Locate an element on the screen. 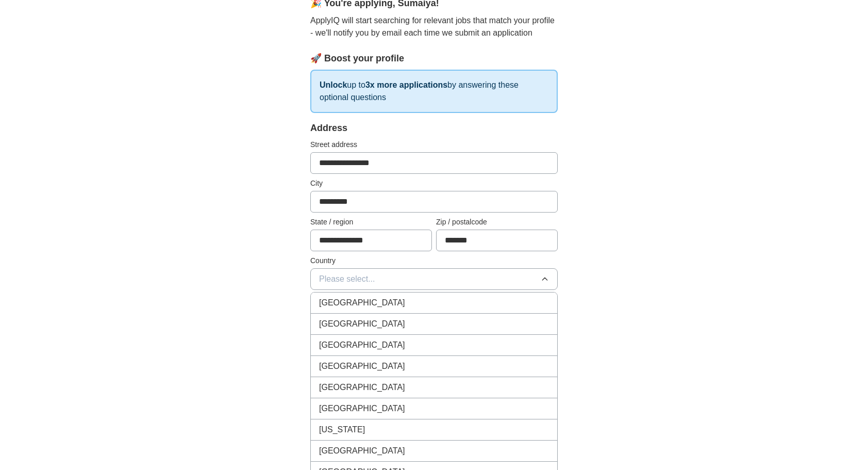 Image resolution: width=868 pixels, height=470 pixels. strong: 3x more applications is located at coordinates (406, 85).